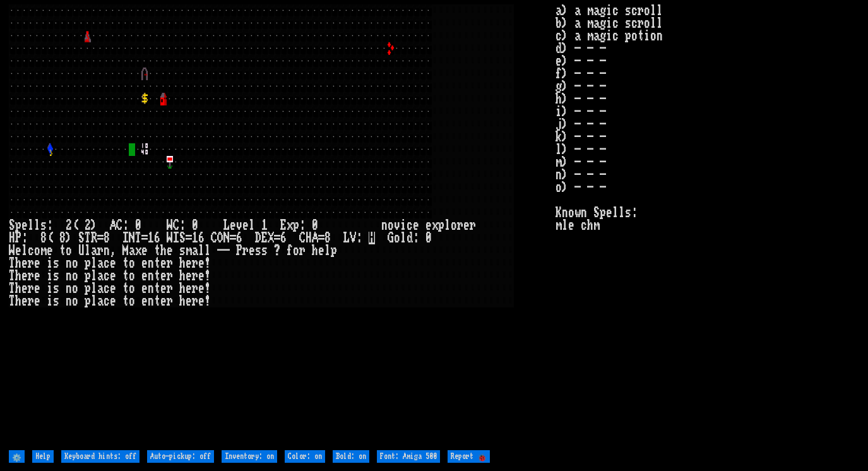 Image resolution: width=868 pixels, height=471 pixels. What do you see at coordinates (258, 238) in the screenshot?
I see `div: D` at bounding box center [258, 238].